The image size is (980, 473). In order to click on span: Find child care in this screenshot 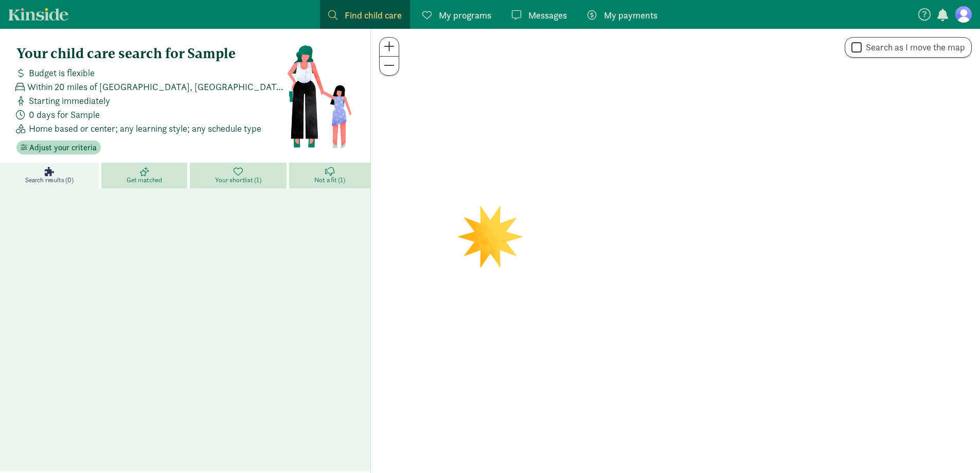, I will do `click(373, 15)`.